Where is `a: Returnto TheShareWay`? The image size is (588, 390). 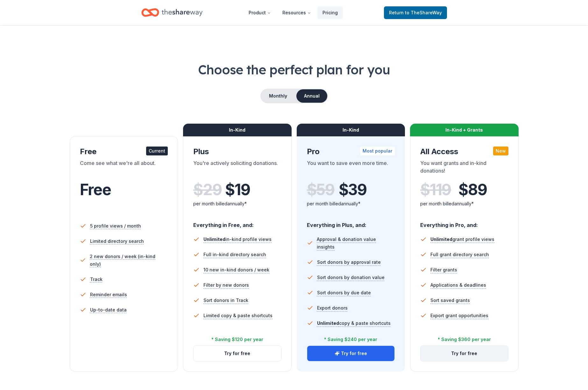 a: Returnto TheShareWay is located at coordinates (415, 13).